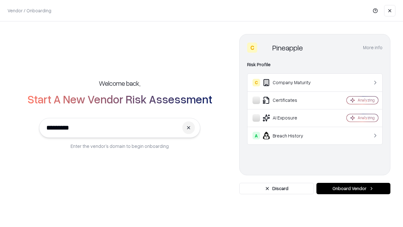 The width and height of the screenshot is (403, 227). Describe the element at coordinates (353, 188) in the screenshot. I see `button: Onboard Vendor` at that location.